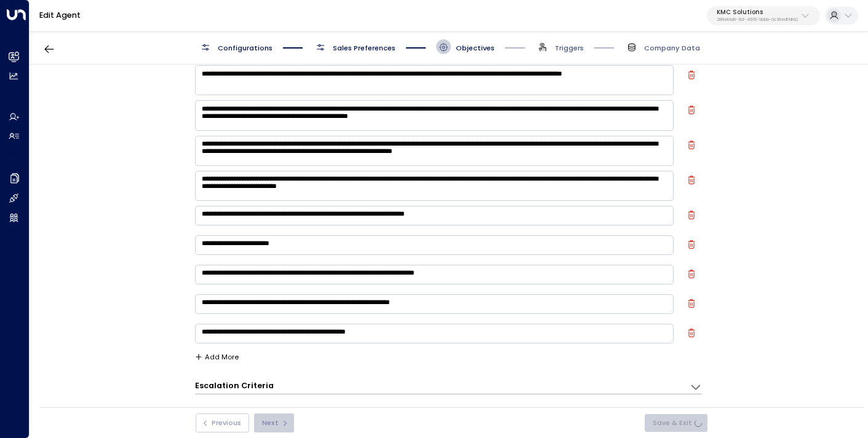 The height and width of the screenshot is (438, 868). Describe the element at coordinates (60, 15) in the screenshot. I see `a: Edit Agent` at that location.